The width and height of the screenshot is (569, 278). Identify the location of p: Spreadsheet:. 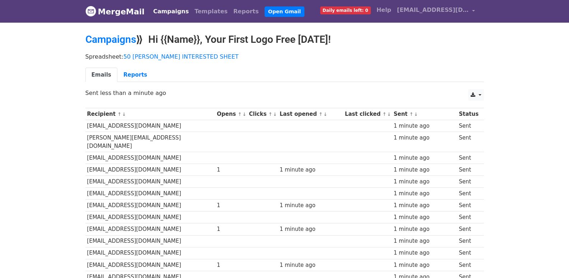
(285, 56).